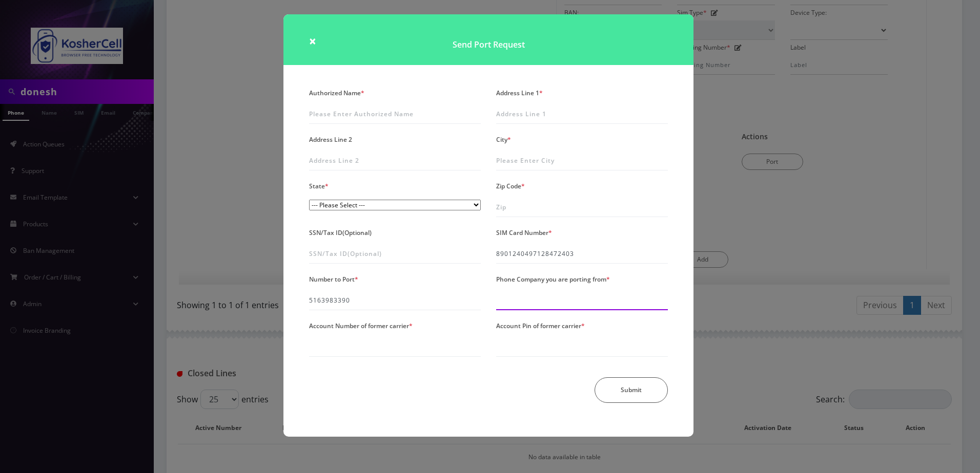  What do you see at coordinates (503, 139) in the screenshot?
I see `label: City` at bounding box center [503, 139].